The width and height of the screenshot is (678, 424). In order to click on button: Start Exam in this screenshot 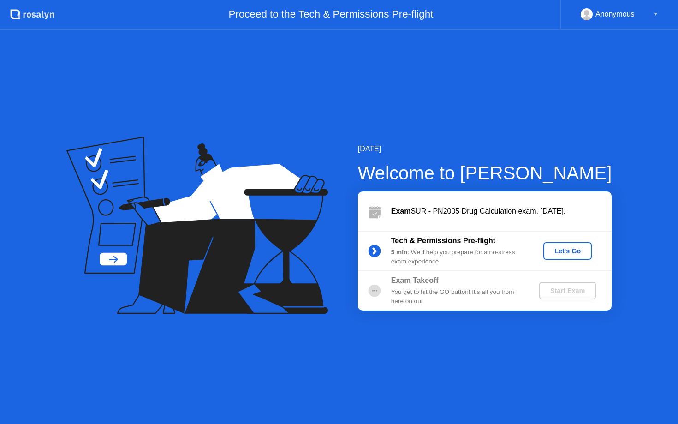, I will do `click(567, 290)`.